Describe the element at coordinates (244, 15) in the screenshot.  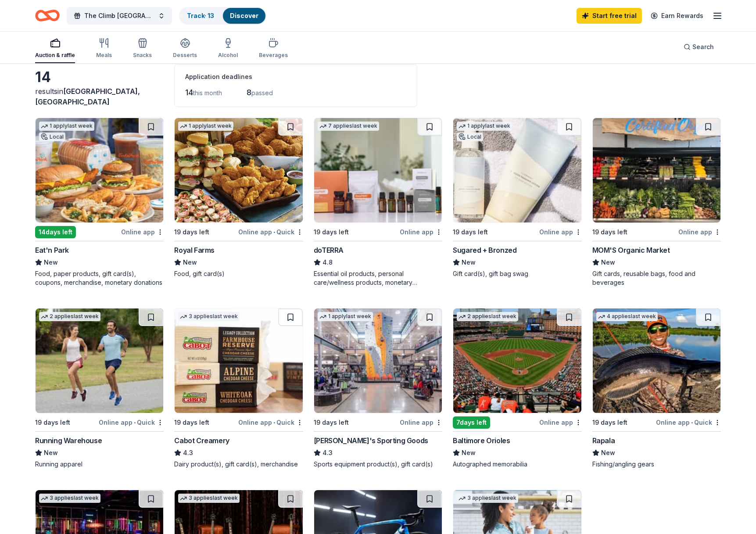
I see `a: Discover` at that location.